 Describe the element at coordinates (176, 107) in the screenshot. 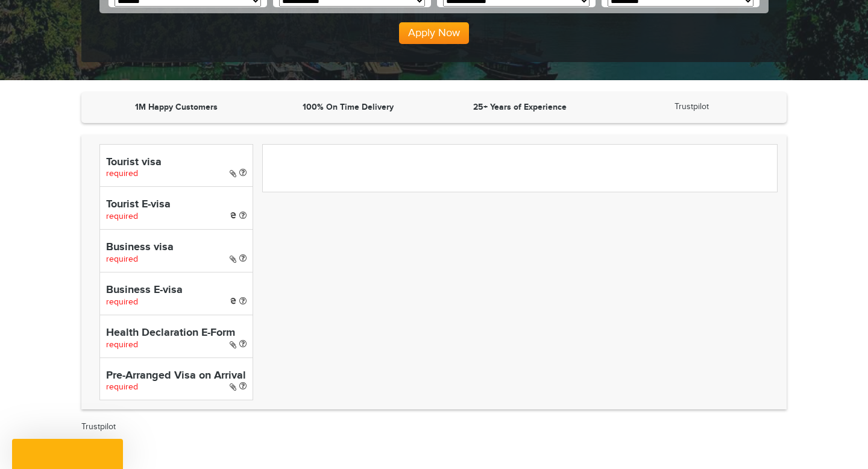

I see `strong: 1M Happy Customers` at that location.